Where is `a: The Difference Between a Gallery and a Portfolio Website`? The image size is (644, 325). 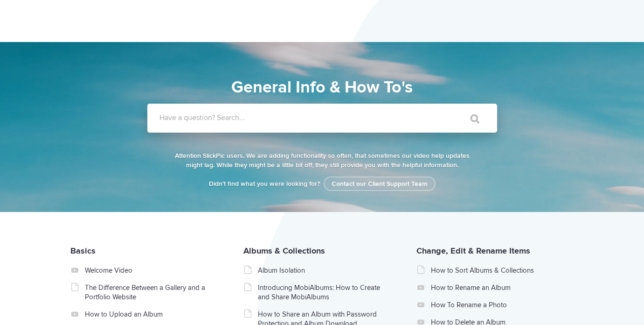 a: The Difference Between a Gallery and a Portfolio Website is located at coordinates (151, 292).